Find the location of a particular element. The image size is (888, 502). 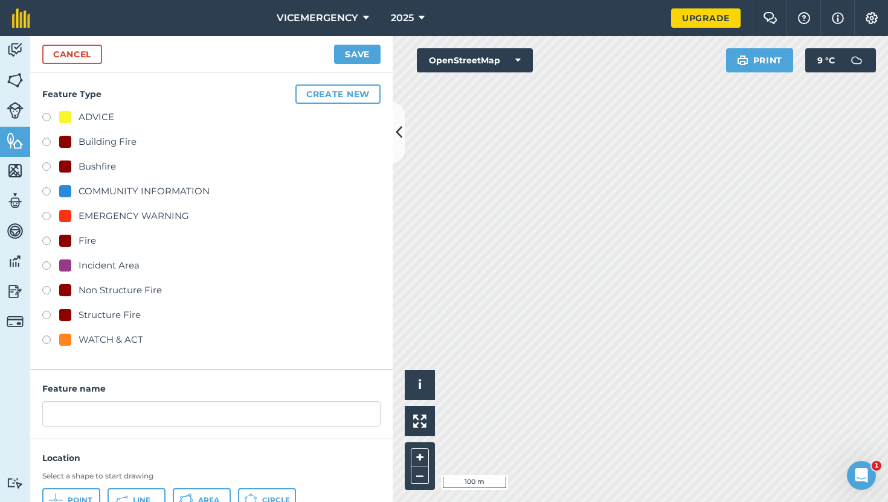

button: 9 °C is located at coordinates (840, 60).